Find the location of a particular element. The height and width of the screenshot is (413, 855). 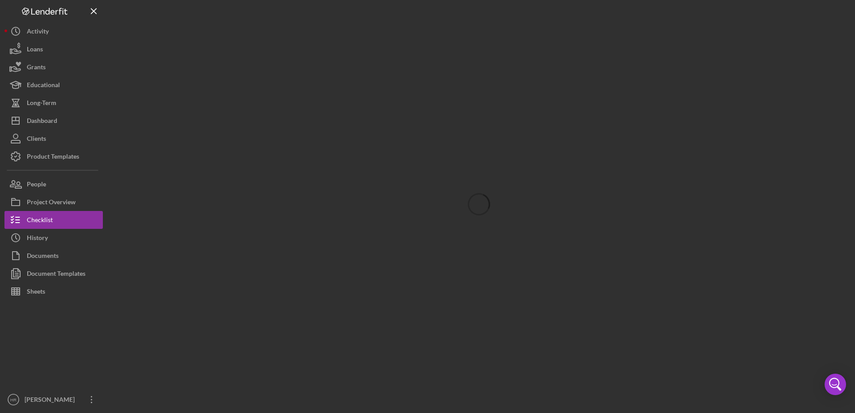

button: Grants is located at coordinates (54, 67).